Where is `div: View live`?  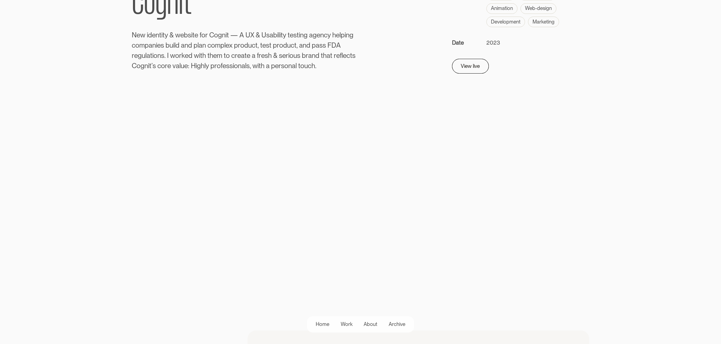
div: View live is located at coordinates (470, 66).